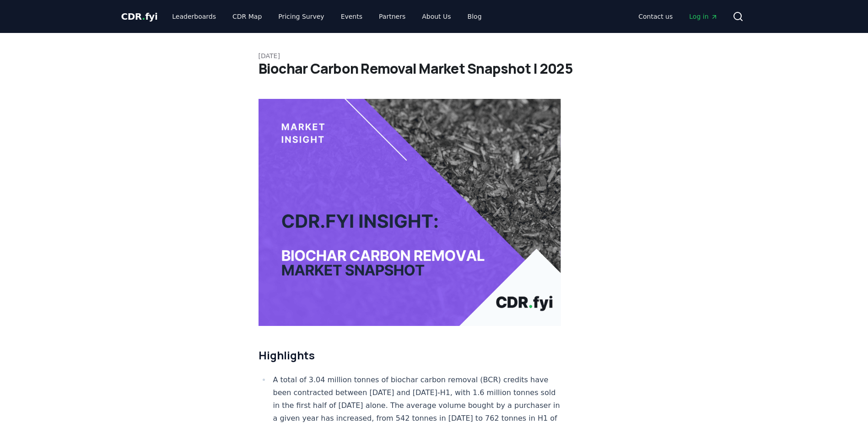  I want to click on a: Partners, so click(392, 16).